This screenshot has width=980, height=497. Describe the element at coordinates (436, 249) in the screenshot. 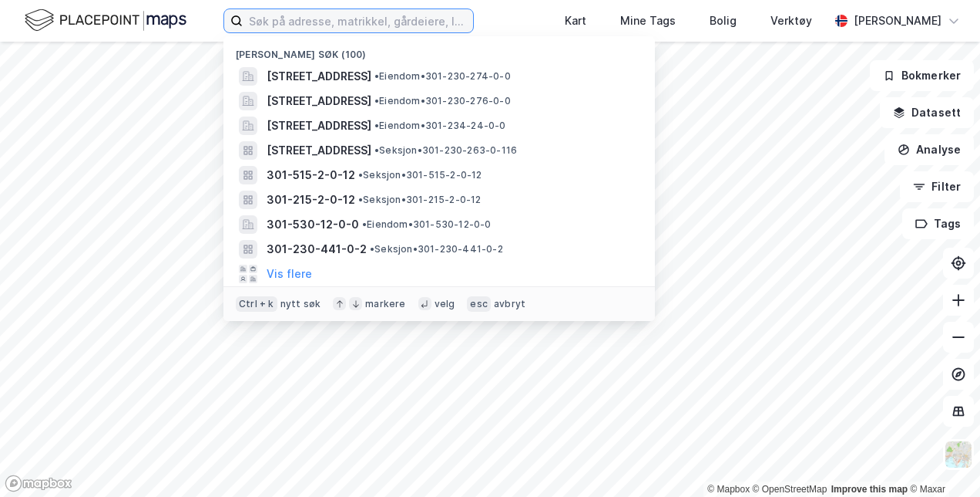

I see `span: Seksjon • 301-230-441-0-2` at that location.